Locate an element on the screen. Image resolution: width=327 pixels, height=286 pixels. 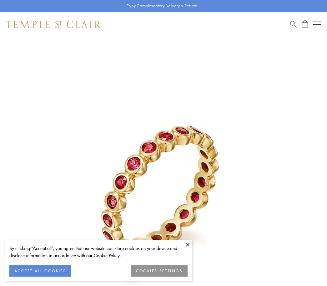
button: ACCEPT ALL COOKIES is located at coordinates (40, 271).